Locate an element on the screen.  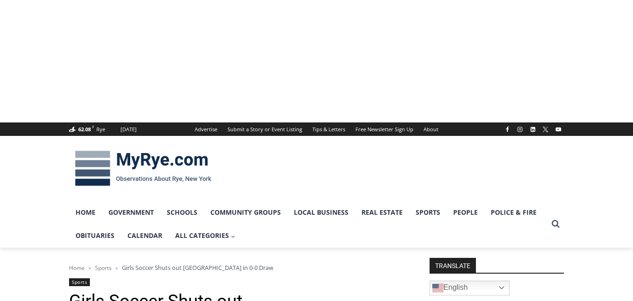
strong: TRANSLATE is located at coordinates (453, 265).